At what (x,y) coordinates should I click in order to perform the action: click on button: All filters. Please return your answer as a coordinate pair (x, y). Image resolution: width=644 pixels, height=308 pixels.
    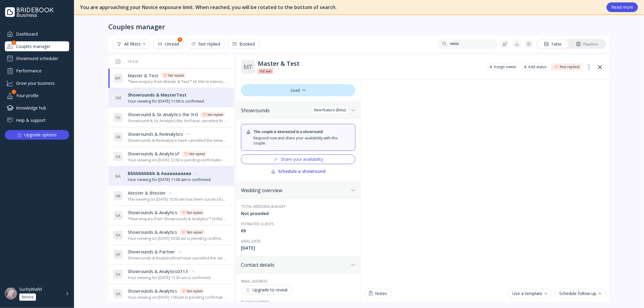
    Looking at the image, I should click on (131, 44).